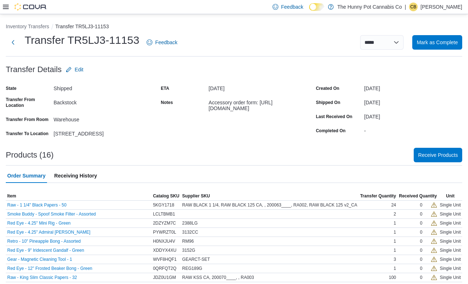 This screenshot has width=468, height=284. Describe the element at coordinates (42, 277) in the screenshot. I see `button: Raw - King Slim Classic Papers - 32` at that location.